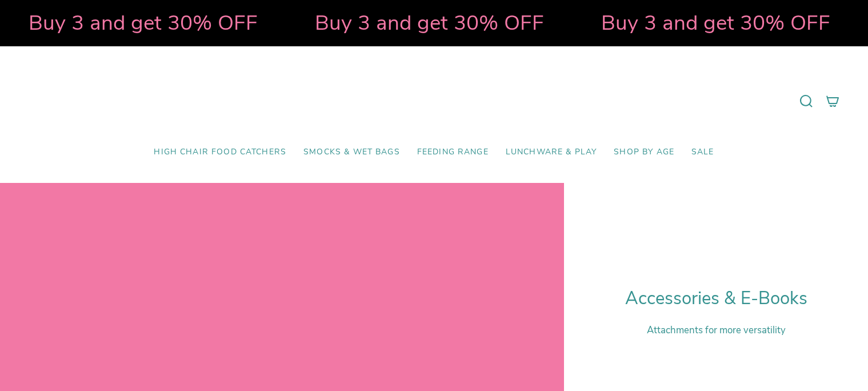 The height and width of the screenshot is (391, 868). I want to click on span: Lunchware & Play, so click(551, 152).